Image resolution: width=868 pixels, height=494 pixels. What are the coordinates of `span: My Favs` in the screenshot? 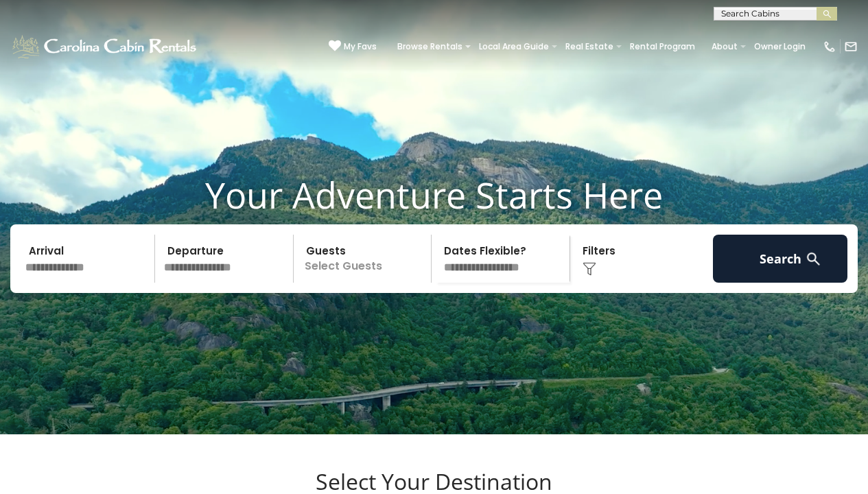 It's located at (360, 47).